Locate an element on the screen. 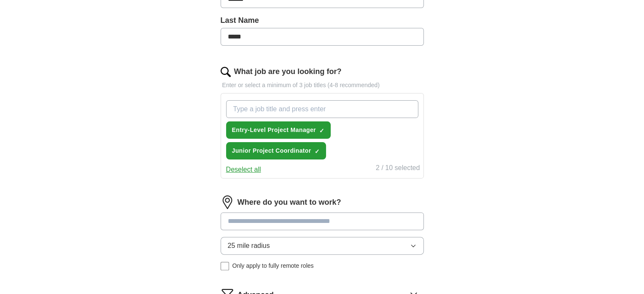  img: location.png is located at coordinates (227, 202).